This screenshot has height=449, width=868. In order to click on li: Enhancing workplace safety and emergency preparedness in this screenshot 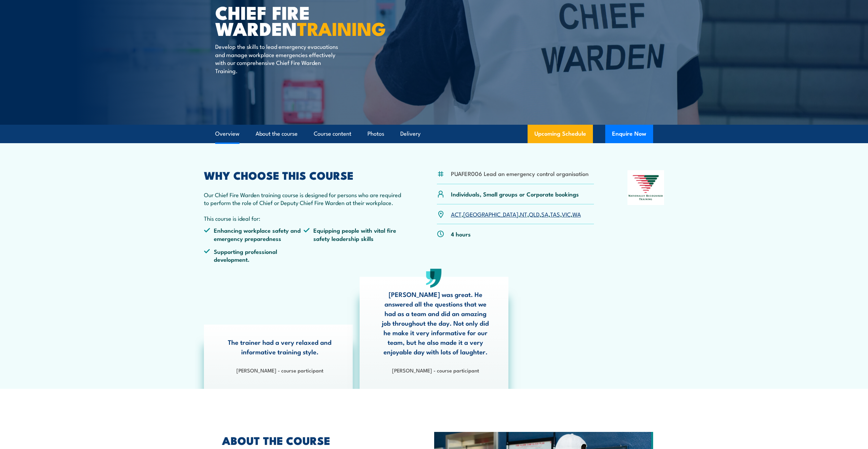, I will do `click(253, 234)`.